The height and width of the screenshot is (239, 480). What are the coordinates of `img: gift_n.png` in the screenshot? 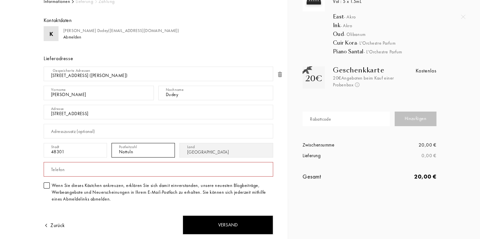 It's located at (307, 70).